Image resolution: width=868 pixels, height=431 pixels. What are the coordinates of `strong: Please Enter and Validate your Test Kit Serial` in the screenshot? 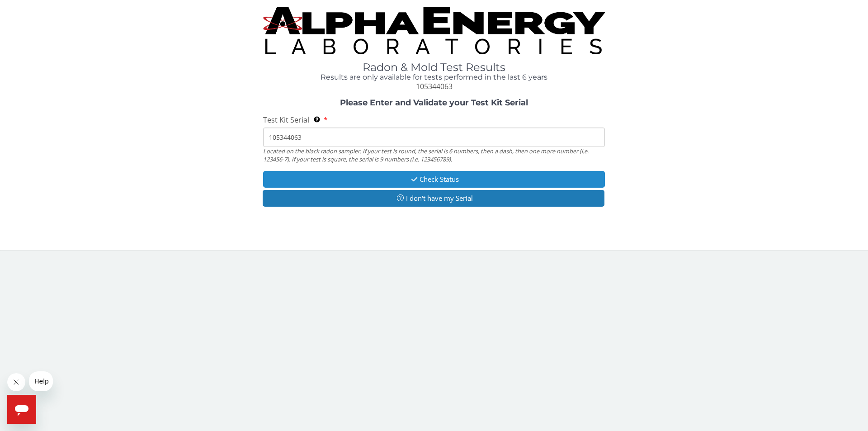 It's located at (434, 102).